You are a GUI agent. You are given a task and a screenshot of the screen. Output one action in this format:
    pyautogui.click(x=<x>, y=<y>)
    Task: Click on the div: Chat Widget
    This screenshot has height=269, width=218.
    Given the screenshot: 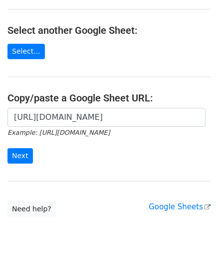 What is the action you would take?
    pyautogui.click(x=193, y=246)
    